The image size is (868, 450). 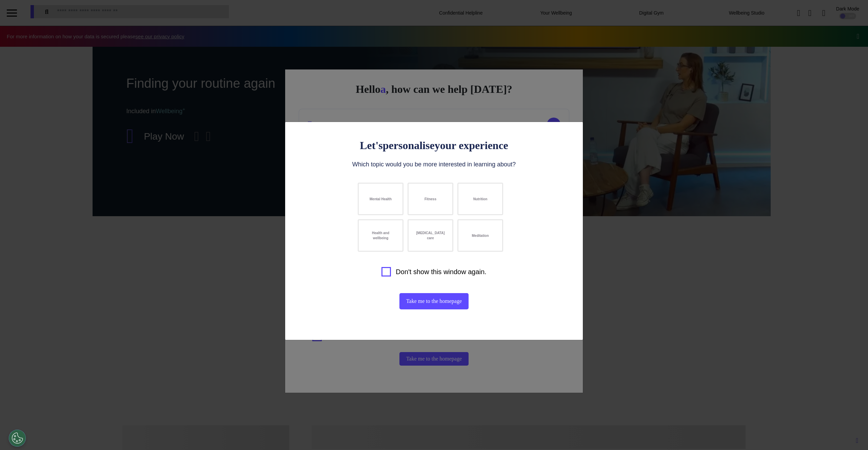 What do you see at coordinates (18, 438) in the screenshot?
I see `button: Open Preferences` at bounding box center [18, 438].